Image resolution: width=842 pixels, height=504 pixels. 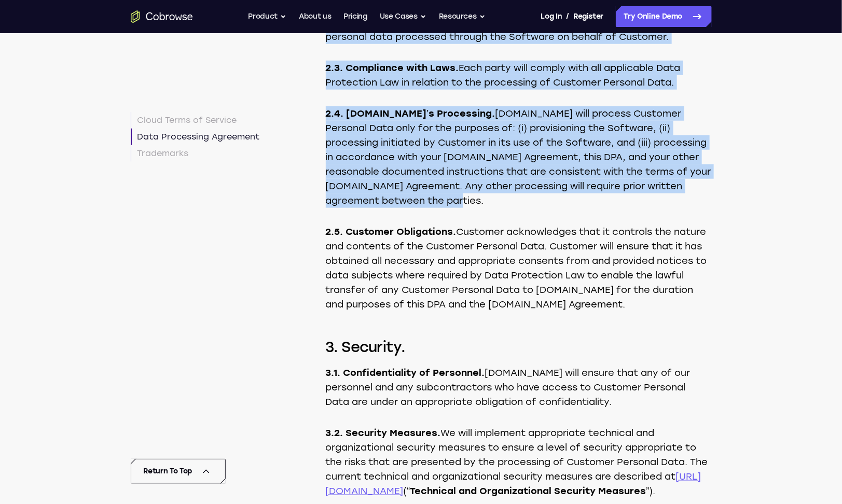 What do you see at coordinates (195, 153) in the screenshot?
I see `a: Trademarks` at bounding box center [195, 153].